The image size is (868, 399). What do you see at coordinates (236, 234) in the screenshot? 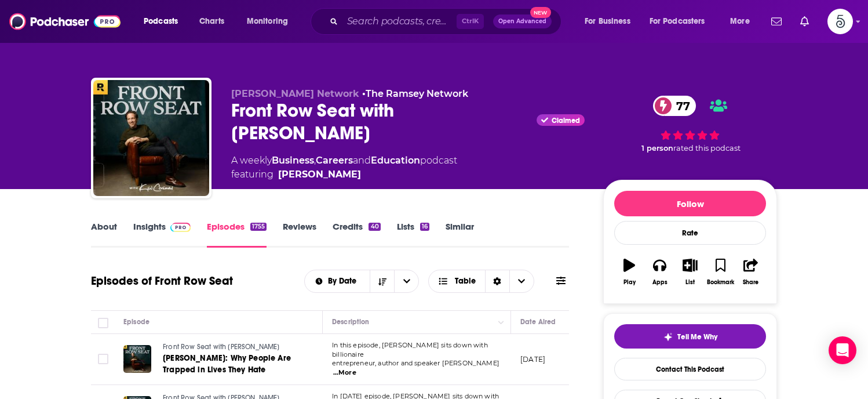
I see `a: Episodes1755` at bounding box center [236, 234].